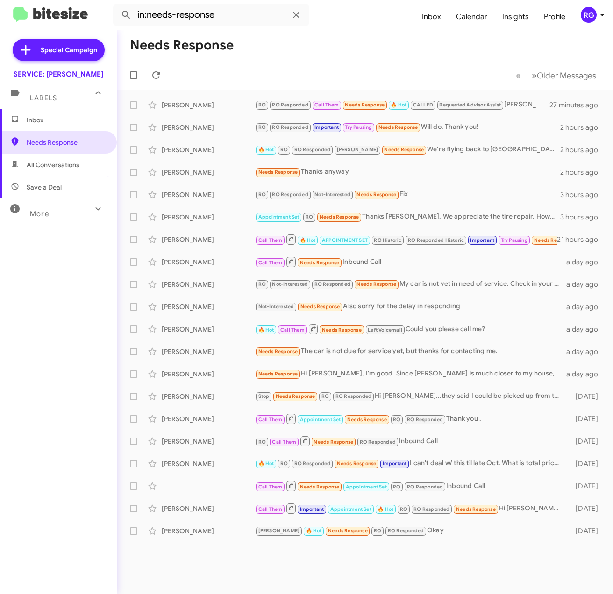 This screenshot has height=594, width=613. What do you see at coordinates (407, 127) in the screenshot?
I see `div: Will do. Thank you!` at bounding box center [407, 127].